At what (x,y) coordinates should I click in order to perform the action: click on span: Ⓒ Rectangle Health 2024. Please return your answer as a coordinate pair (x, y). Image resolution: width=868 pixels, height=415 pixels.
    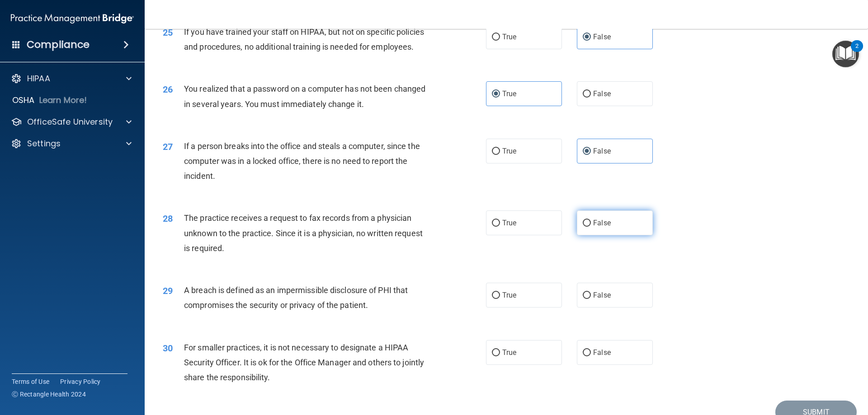
    Looking at the image, I should click on (49, 394).